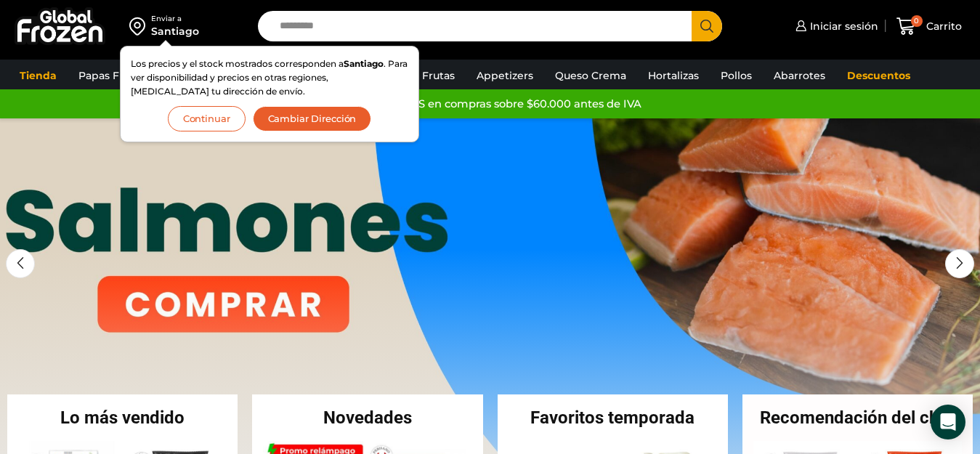  Describe the element at coordinates (942, 26) in the screenshot. I see `span: Carrito` at that location.